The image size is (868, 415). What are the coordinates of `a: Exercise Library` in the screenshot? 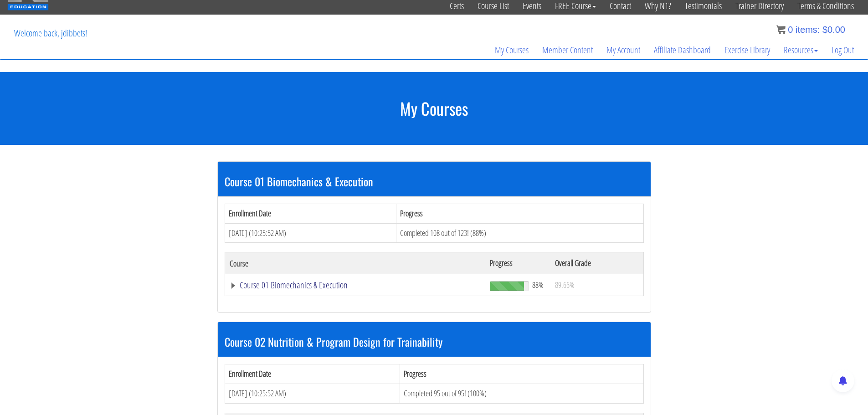 It's located at (747, 50).